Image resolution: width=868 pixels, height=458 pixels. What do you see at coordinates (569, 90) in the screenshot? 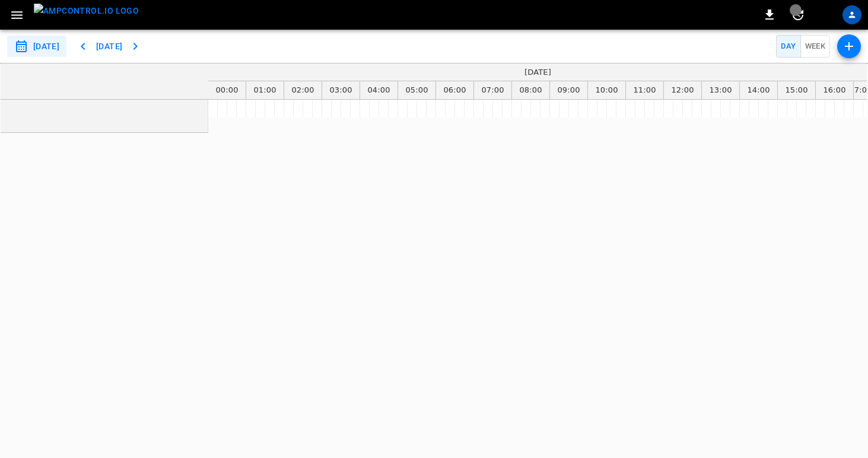
I see `div: 09:00` at bounding box center [569, 90].